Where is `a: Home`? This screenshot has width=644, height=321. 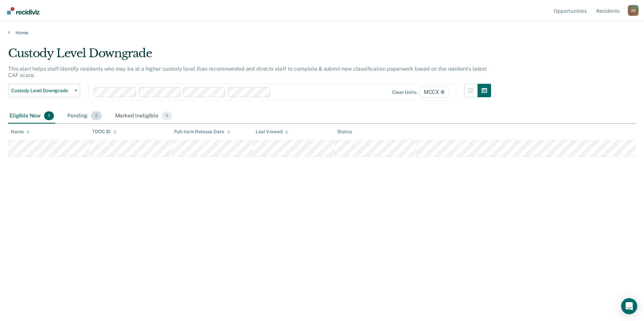
a: Home is located at coordinates (322, 33).